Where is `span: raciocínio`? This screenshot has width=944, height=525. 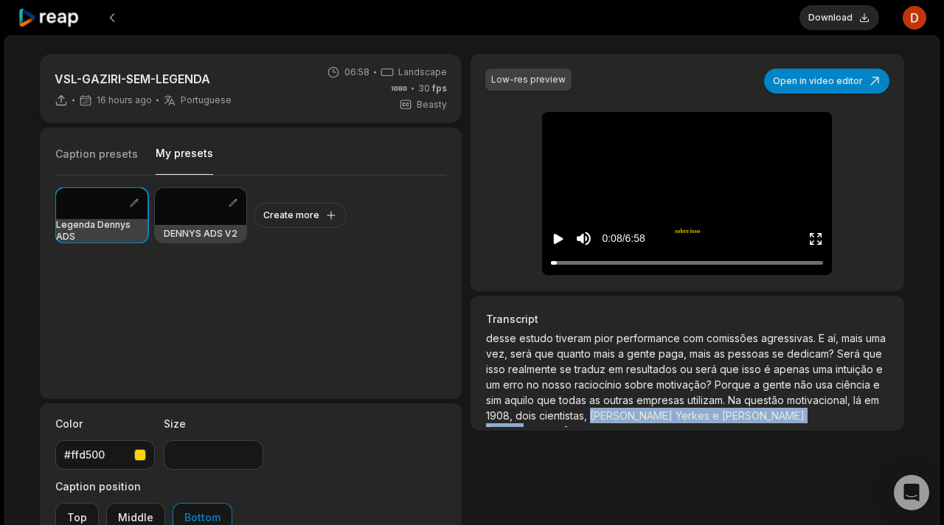
span: raciocínio is located at coordinates (599, 384).